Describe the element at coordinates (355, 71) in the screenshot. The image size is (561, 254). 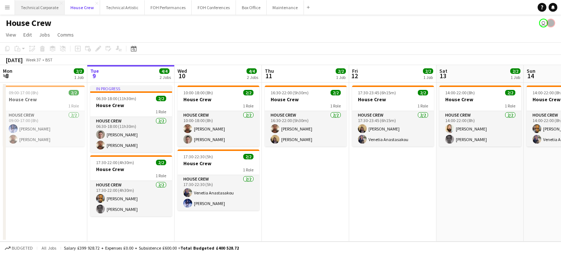
I see `span: Fri` at that location.